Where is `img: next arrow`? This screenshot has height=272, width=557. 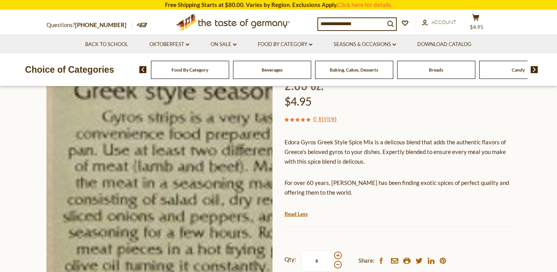 img: next arrow is located at coordinates (534, 70).